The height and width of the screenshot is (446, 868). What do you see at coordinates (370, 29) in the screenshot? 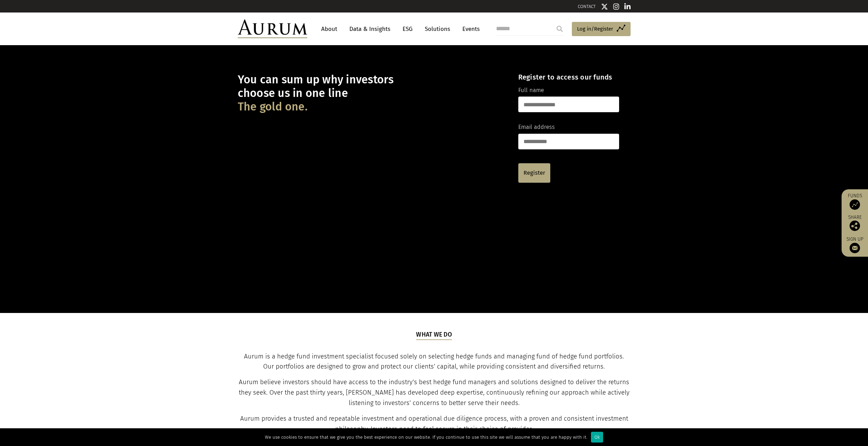
I see `a: Data & Insights` at bounding box center [370, 29].